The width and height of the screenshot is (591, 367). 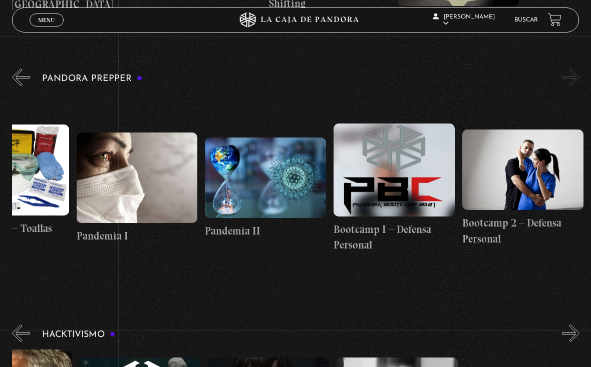 I want to click on h4: Pandemia I, so click(x=137, y=236).